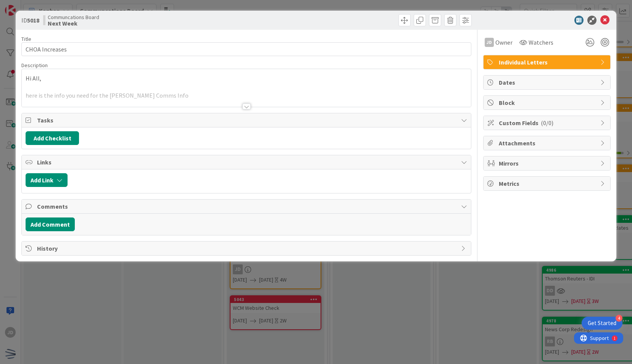  Describe the element at coordinates (602, 323) in the screenshot. I see `div: Get Started` at that location.